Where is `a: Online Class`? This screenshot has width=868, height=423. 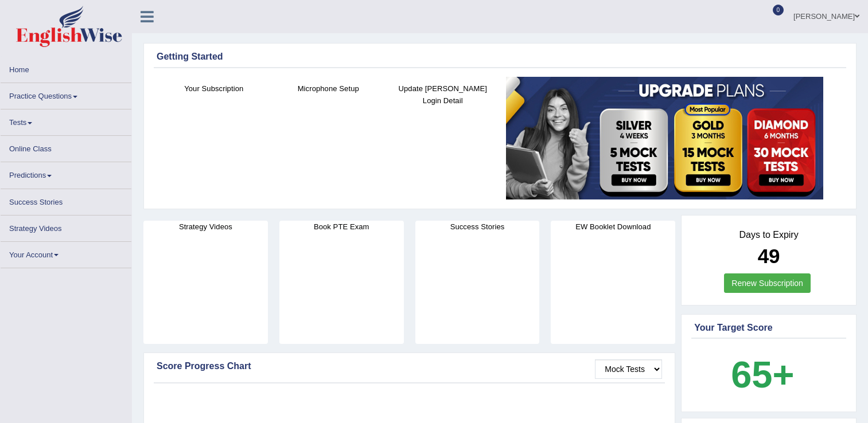
a: Online Class is located at coordinates (66, 147).